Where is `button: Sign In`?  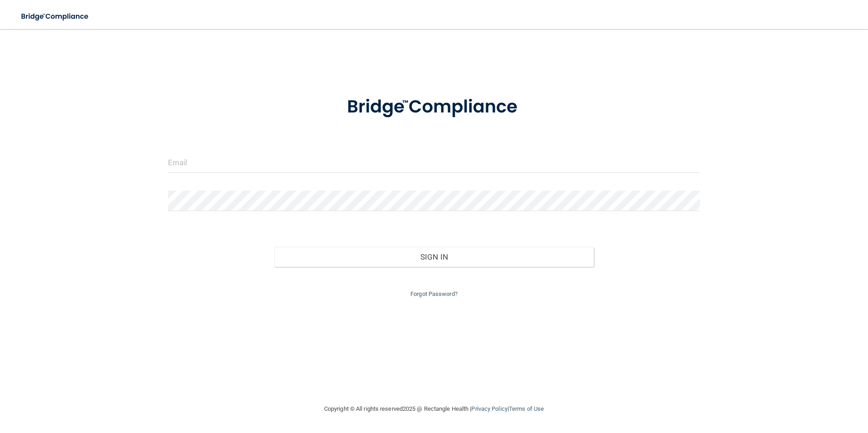 button: Sign In is located at coordinates (434, 257).